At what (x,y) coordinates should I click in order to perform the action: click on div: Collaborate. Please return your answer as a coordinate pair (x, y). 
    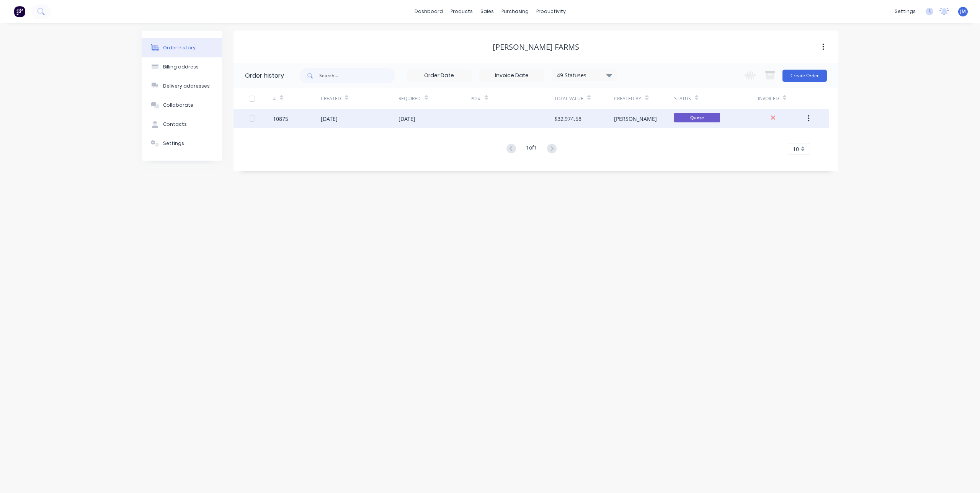
    Looking at the image, I should click on (178, 105).